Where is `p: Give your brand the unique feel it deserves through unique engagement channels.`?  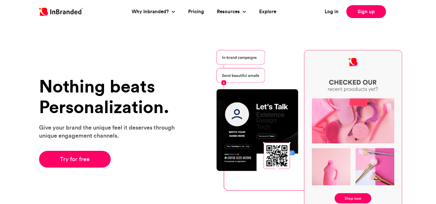
p: Give your brand the unique feel it deserves through unique engagement channels. is located at coordinates (111, 132).